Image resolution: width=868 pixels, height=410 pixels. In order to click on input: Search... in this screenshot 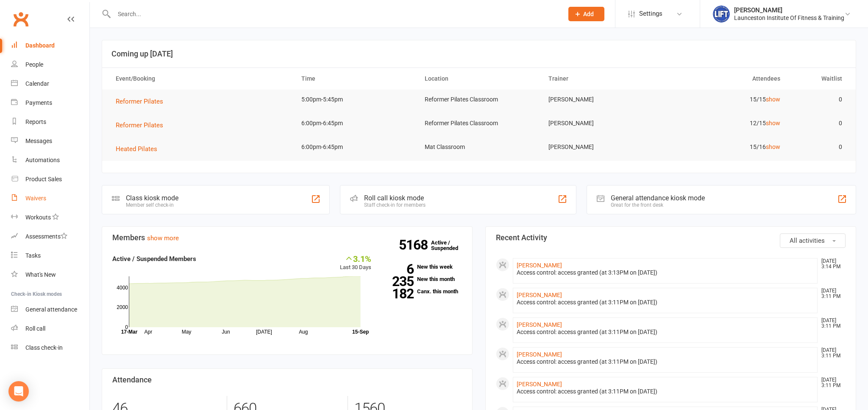, I will do `click(335, 14)`.